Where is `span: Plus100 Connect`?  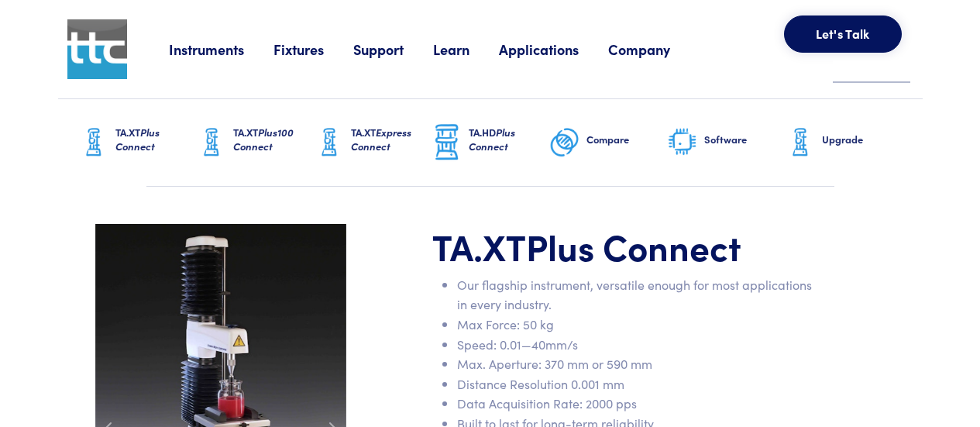 span: Plus100 Connect is located at coordinates (263, 138).